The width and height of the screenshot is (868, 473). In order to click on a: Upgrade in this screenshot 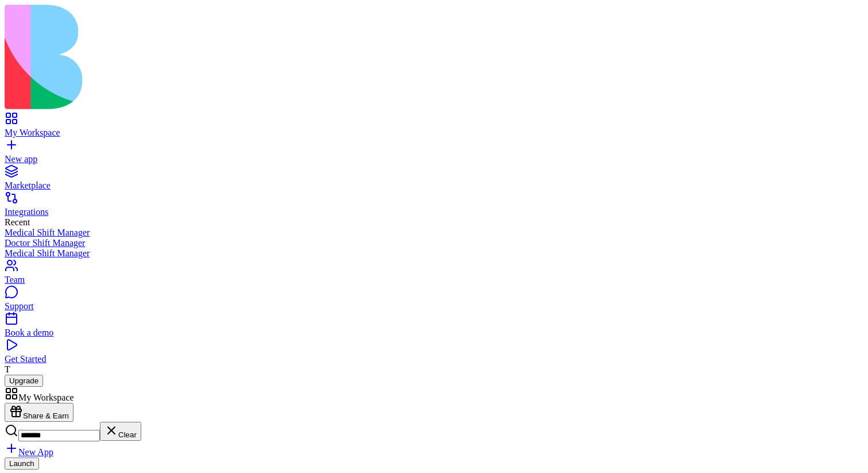, I will do `click(24, 379)`.